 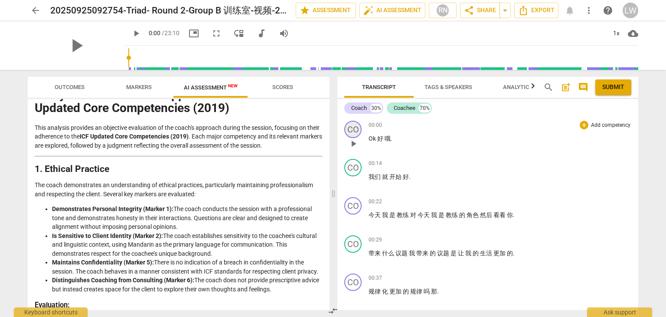 I want to click on div: 30%, so click(x=376, y=108).